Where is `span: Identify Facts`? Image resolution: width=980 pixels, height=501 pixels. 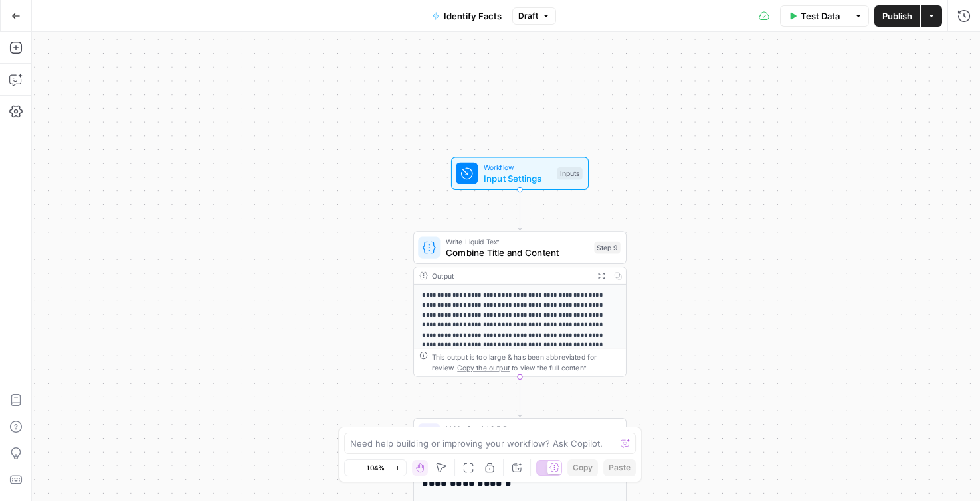
span: Identify Facts is located at coordinates (472, 16).